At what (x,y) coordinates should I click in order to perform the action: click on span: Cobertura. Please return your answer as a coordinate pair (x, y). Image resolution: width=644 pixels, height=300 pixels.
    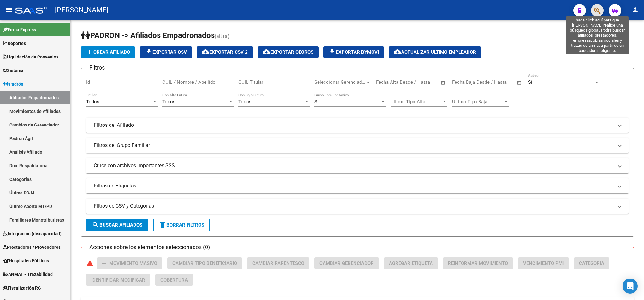
    Looking at the image, I should click on (174, 280).